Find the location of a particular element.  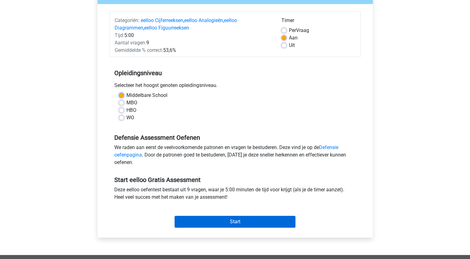

div: 53,6% is located at coordinates (193, 50).